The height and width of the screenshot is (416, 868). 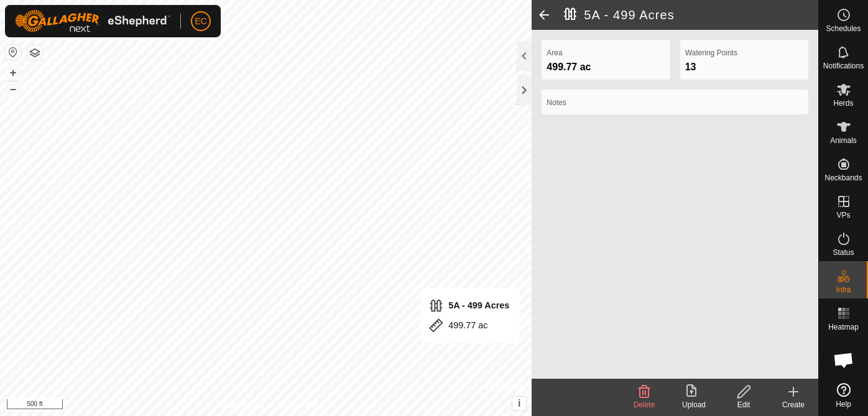 What do you see at coordinates (843, 327) in the screenshot?
I see `span: Heatmap` at bounding box center [843, 327].